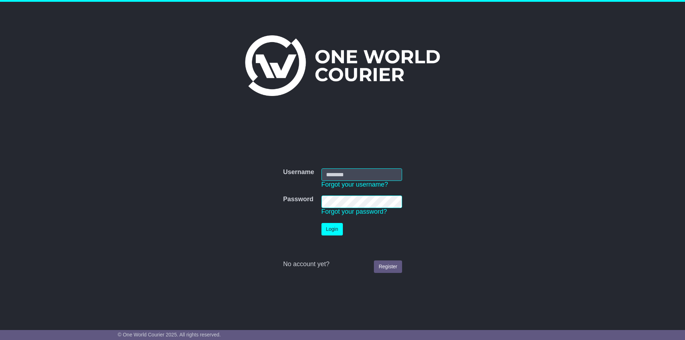 This screenshot has width=685, height=340. I want to click on img: One World, so click(343, 66).